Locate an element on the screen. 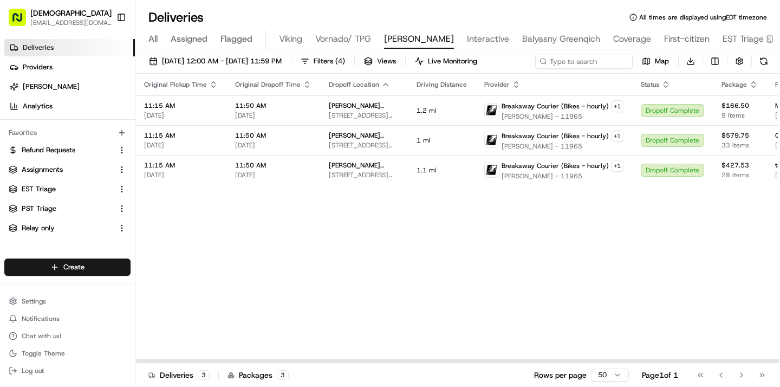  a: Refund Requests is located at coordinates (61, 150).